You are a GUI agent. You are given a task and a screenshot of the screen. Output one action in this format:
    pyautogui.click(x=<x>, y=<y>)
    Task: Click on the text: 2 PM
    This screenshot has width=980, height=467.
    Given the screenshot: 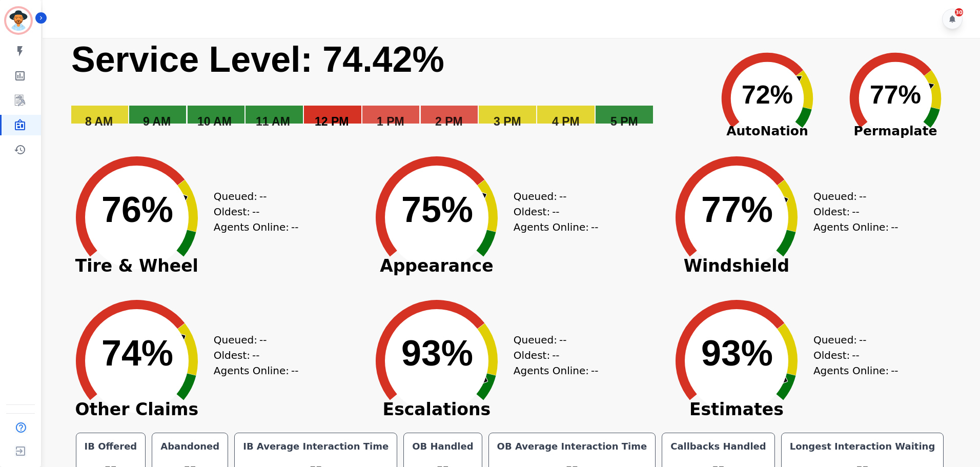 What is the action you would take?
    pyautogui.click(x=449, y=122)
    